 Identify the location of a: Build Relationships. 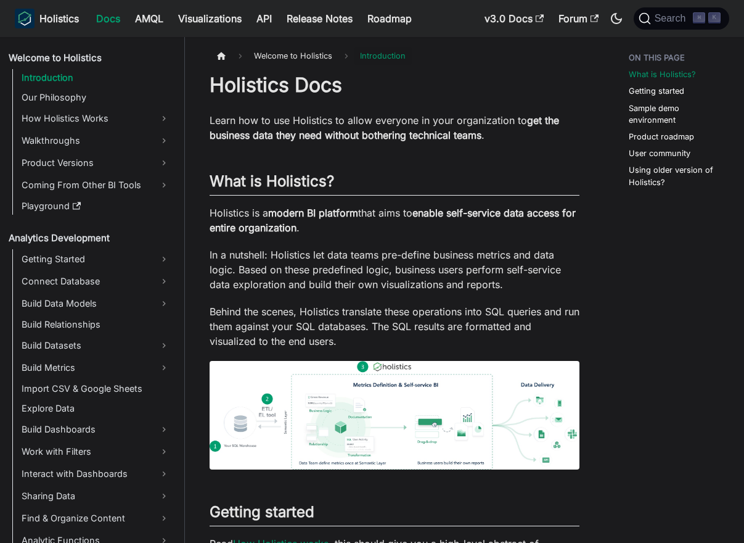
(96, 324).